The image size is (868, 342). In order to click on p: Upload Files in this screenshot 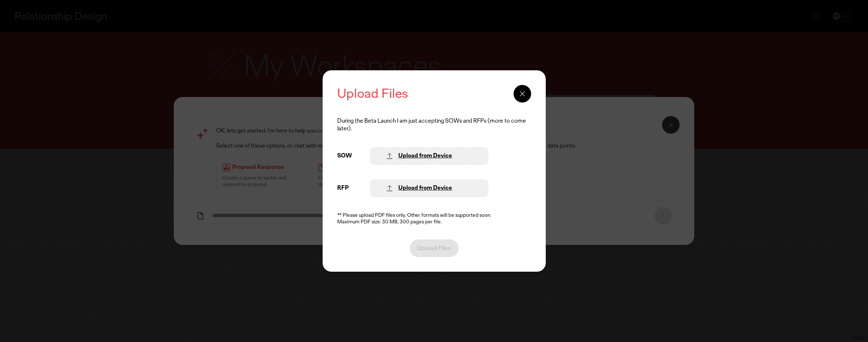, I will do `click(434, 248)`.